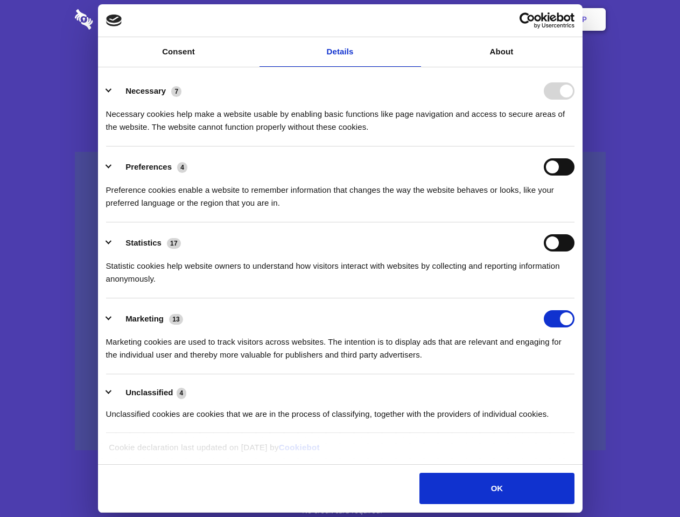 The height and width of the screenshot is (517, 680). I want to click on label: Marketing, so click(144, 318).